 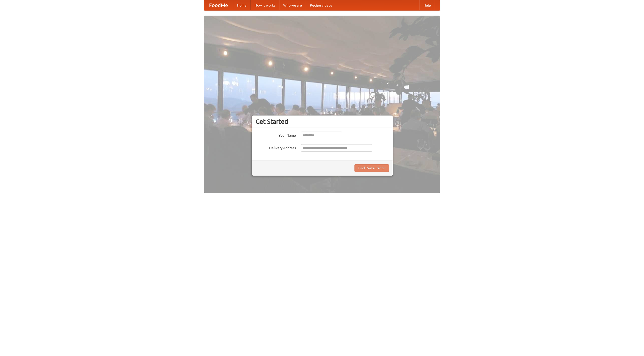 What do you see at coordinates (242, 5) in the screenshot?
I see `a: Home` at bounding box center [242, 5].